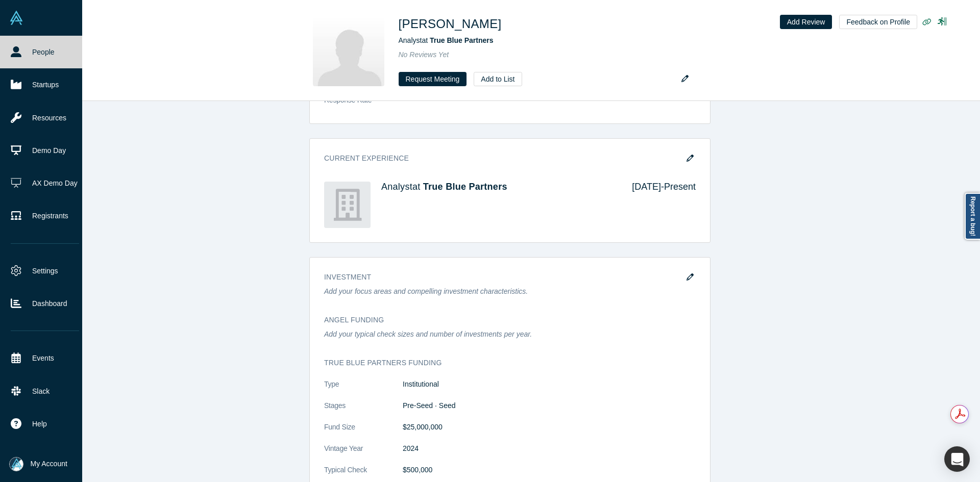  Describe the element at coordinates (503, 363) in the screenshot. I see `h3: True Blue Partners funding` at that location.